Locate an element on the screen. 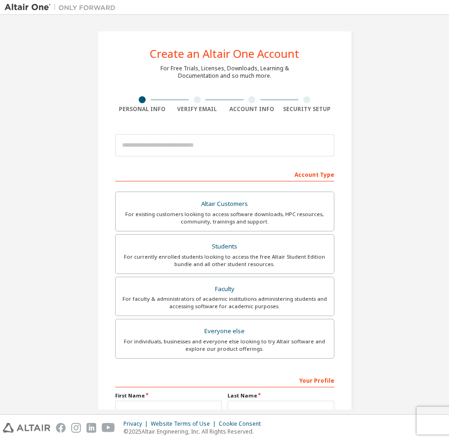 Image resolution: width=449 pixels, height=441 pixels. div: Altair Customers is located at coordinates (225, 204).